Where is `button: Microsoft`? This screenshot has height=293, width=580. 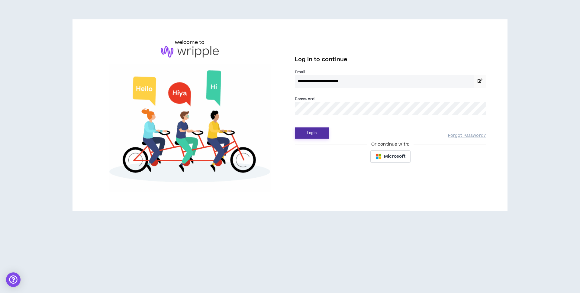 button: Microsoft is located at coordinates (391, 156).